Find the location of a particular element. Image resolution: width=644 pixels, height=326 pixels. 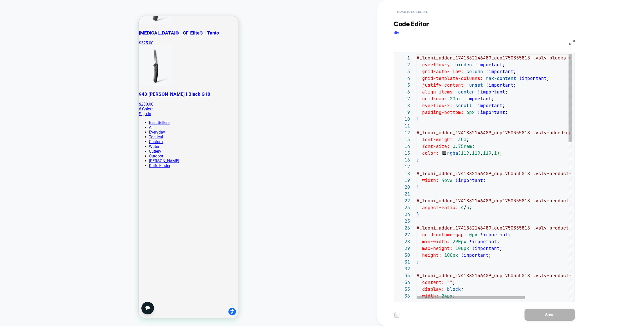

div: 30 is located at coordinates (404, 255).